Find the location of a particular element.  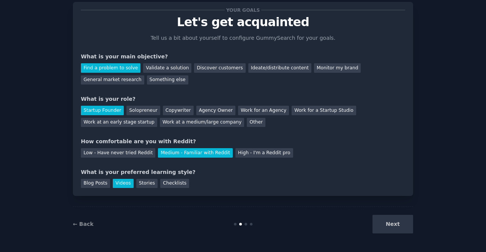

div: General market research is located at coordinates (112, 80).